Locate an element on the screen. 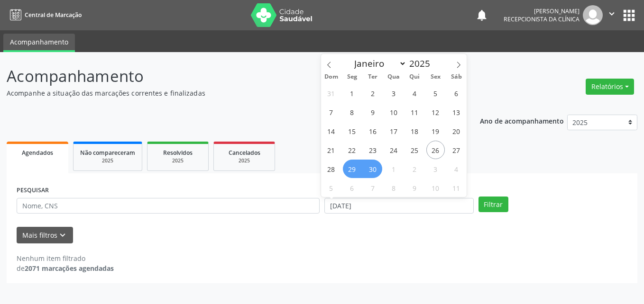 The height and width of the screenshot is (304, 644). span: Setembro 23, 2025 is located at coordinates (373, 150).